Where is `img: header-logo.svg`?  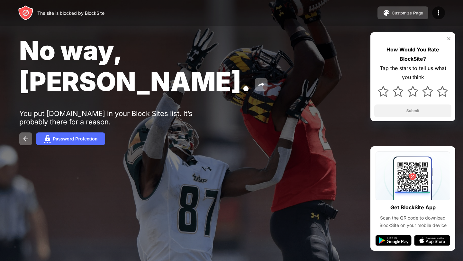
img: header-logo.svg is located at coordinates (26, 13).